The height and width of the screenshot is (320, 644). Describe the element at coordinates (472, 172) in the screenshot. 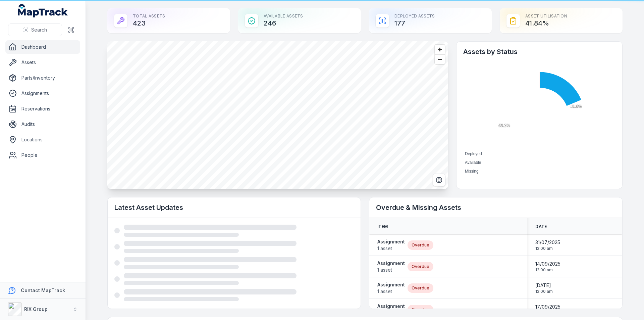

I see `span: Missing` at that location.